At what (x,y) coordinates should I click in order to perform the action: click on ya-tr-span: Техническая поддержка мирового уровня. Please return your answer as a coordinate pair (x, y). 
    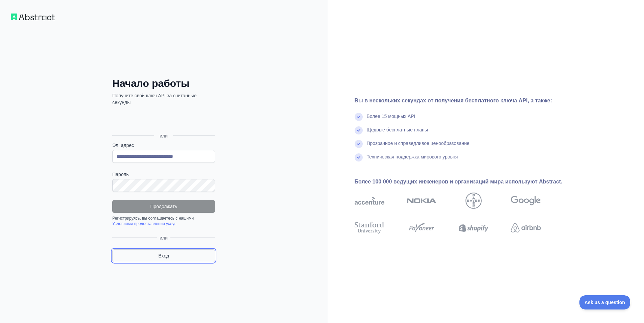
    Looking at the image, I should click on (413, 157).